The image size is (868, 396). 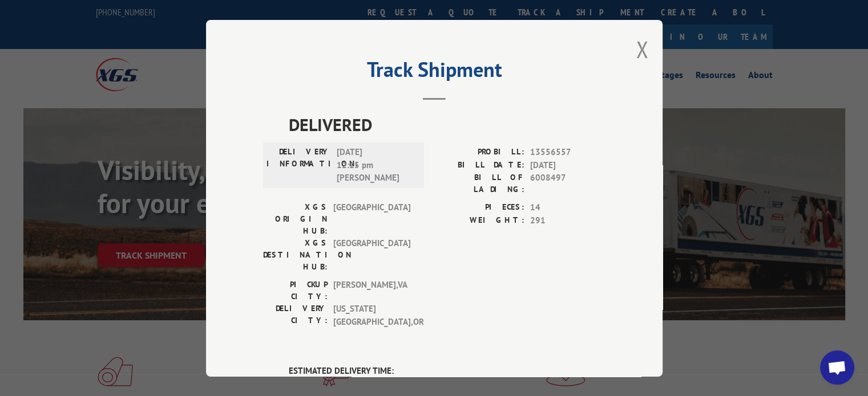 I want to click on label: PIECES:, so click(x=479, y=208).